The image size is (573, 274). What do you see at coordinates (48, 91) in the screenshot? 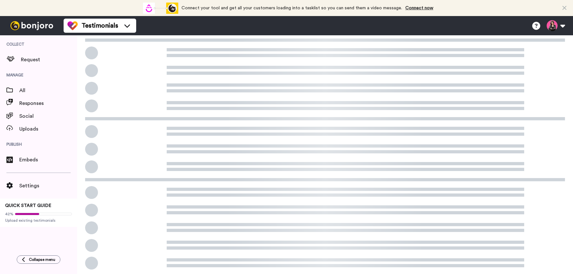
I see `span: All` at bounding box center [48, 91].